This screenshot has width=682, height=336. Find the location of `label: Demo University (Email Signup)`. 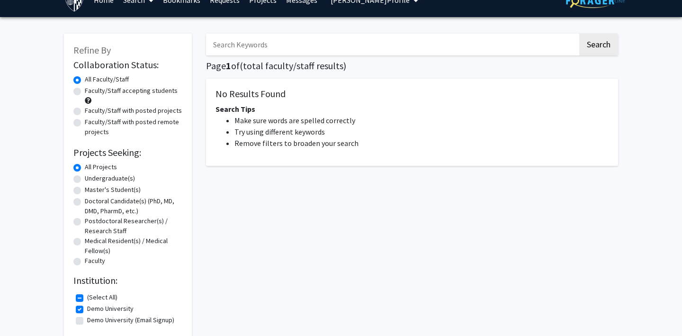

label: Demo University (Email Signup) is located at coordinates (131, 320).